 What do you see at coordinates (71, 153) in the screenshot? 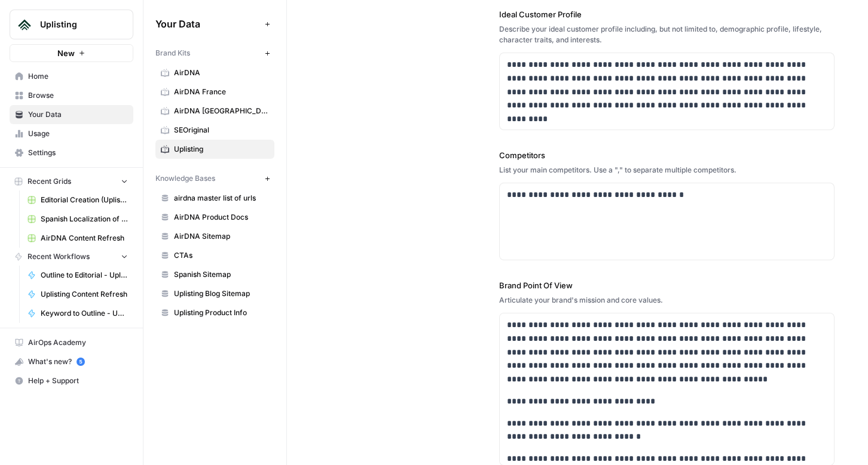
I see `a: Settings` at bounding box center [71, 153].